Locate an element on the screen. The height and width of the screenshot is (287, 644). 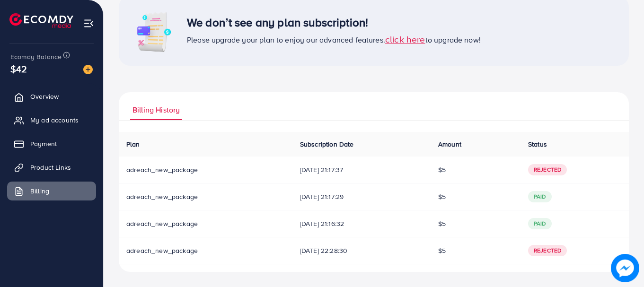
a: Billing is located at coordinates (52, 191).